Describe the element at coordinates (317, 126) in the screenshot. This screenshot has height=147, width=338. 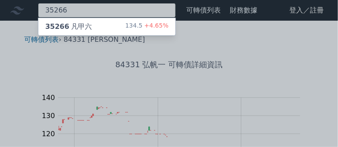
I see `div: 聊天小工具` at that location.